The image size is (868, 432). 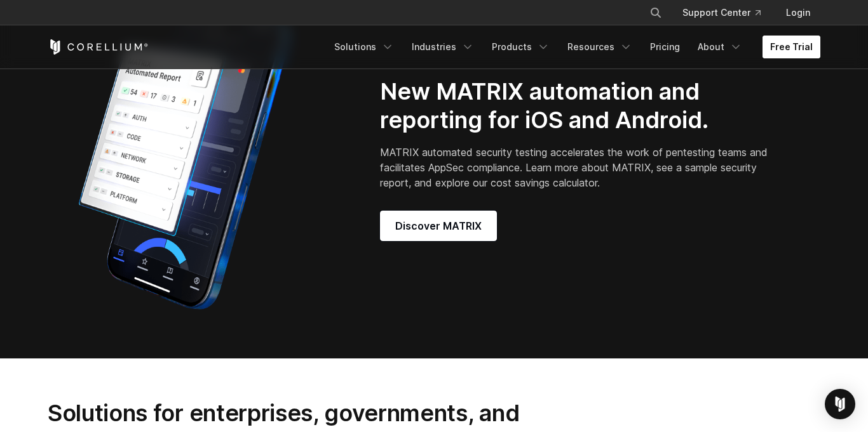 I want to click on a: Support Center, so click(x=721, y=13).